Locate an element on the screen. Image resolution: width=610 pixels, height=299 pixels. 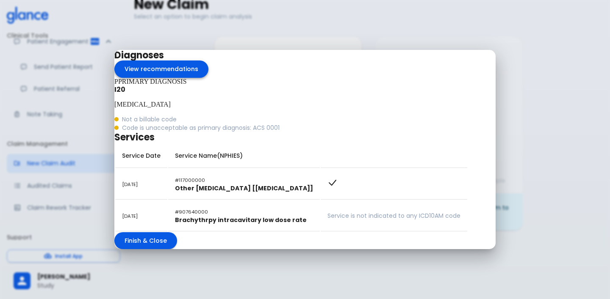
strong: Brachythrpy intracavitary low dose rate is located at coordinates (241, 220).